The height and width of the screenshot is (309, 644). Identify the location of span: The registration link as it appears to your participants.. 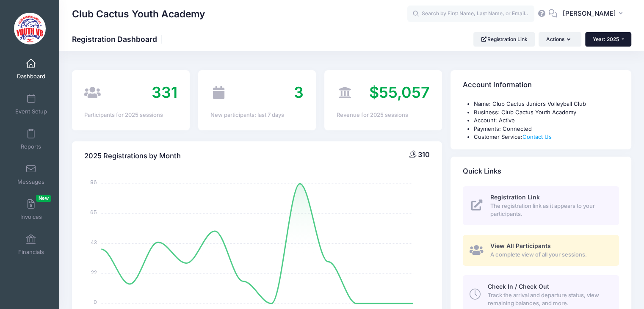
(549, 210).